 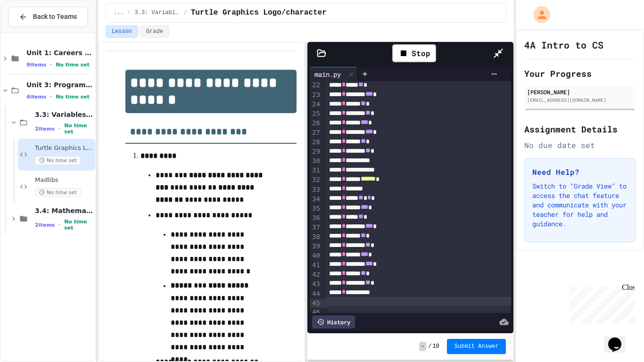 I want to click on div: 38, so click(x=315, y=237).